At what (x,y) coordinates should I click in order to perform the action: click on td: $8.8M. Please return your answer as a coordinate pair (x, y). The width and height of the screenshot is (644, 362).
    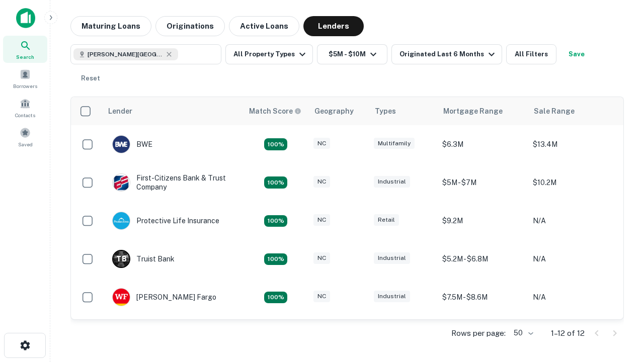
    Looking at the image, I should click on (482, 335).